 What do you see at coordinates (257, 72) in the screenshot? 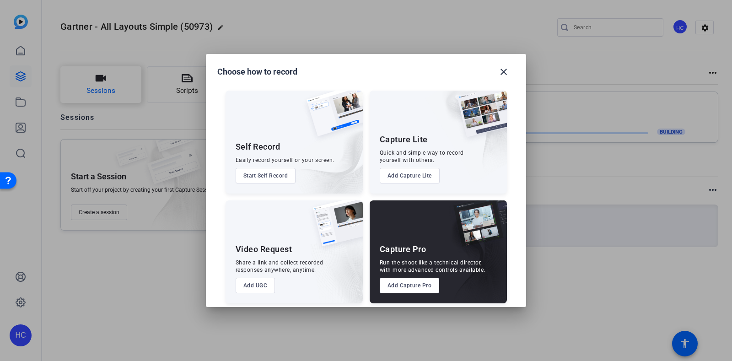
I see `h1: Choose how to record` at bounding box center [257, 72].